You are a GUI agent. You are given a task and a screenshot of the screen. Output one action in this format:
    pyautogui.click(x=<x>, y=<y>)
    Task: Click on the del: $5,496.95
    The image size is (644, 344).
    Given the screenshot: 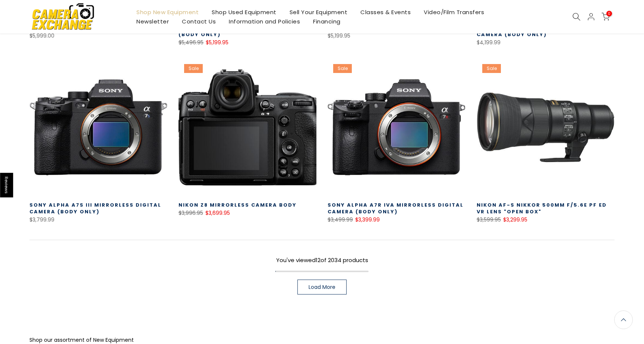 What is the action you would take?
    pyautogui.click(x=191, y=43)
    